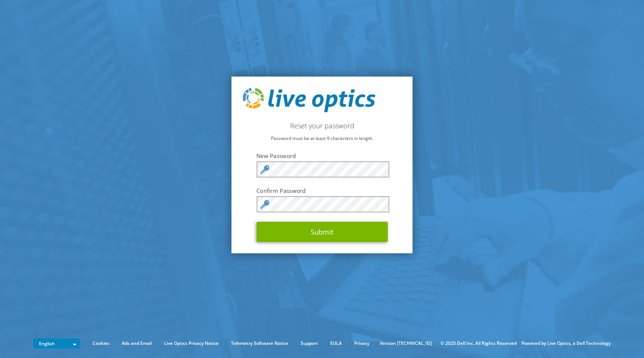 This screenshot has width=644, height=358. I want to click on li: © 2025 Dell Inc. All Rights Reserved, so click(478, 343).